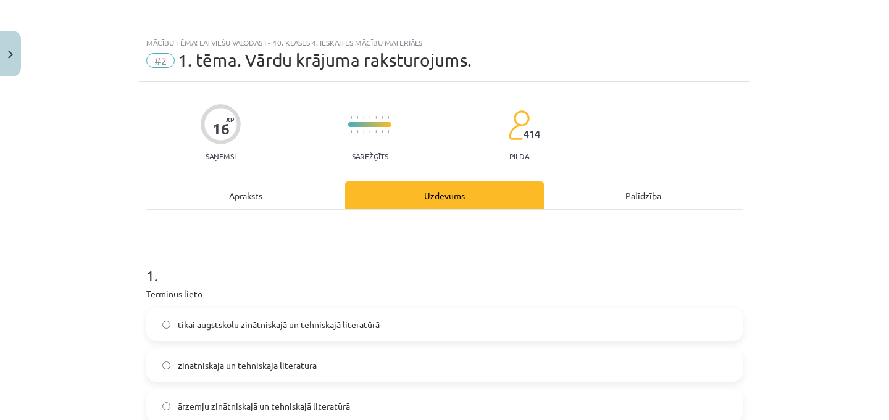 The height and width of the screenshot is (420, 889). I want to click on p: Terminus lieto, so click(445, 294).